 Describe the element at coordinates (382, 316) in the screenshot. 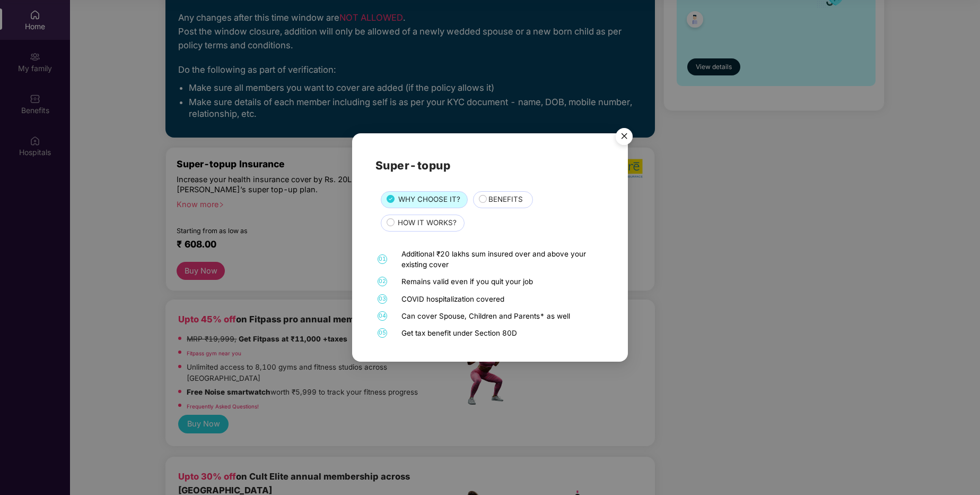

I see `span: 04` at that location.